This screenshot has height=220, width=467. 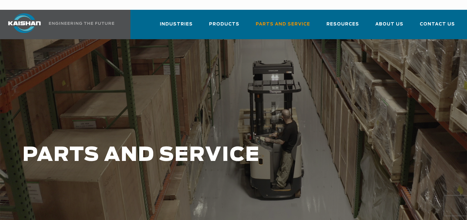 I want to click on h1: PARTS AND SERVICE, so click(x=198, y=155).